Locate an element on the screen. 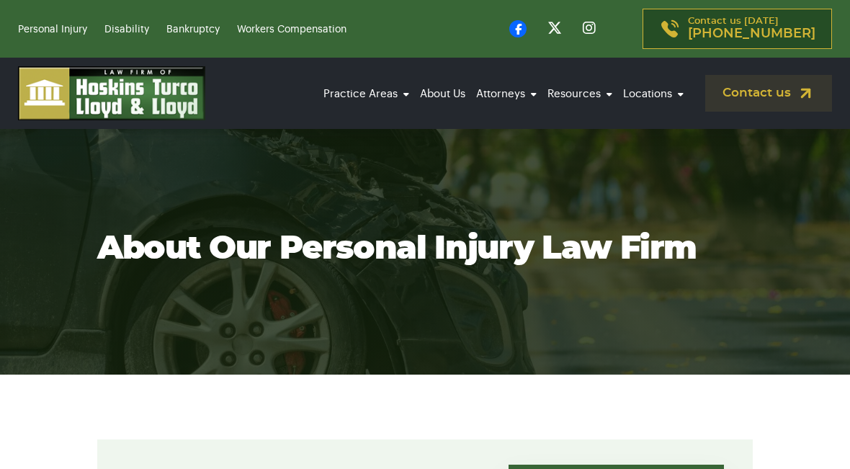 The image size is (850, 469). a: Workers Compensation is located at coordinates (292, 30).